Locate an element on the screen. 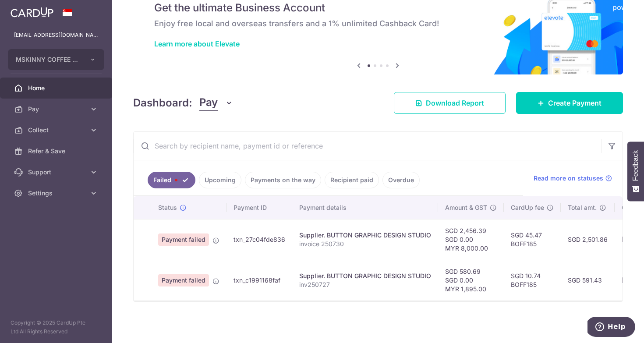 The width and height of the screenshot is (644, 343). td: SGD 45.47 BOFF185 is located at coordinates (532, 239).